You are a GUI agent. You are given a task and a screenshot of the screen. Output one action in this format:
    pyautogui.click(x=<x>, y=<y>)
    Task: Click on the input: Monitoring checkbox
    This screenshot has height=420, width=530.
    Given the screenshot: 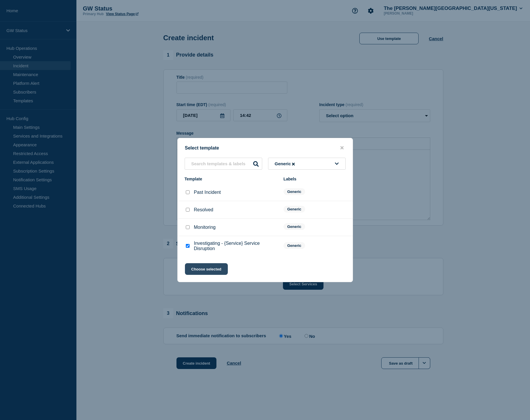 What is the action you would take?
    pyautogui.click(x=188, y=227)
    